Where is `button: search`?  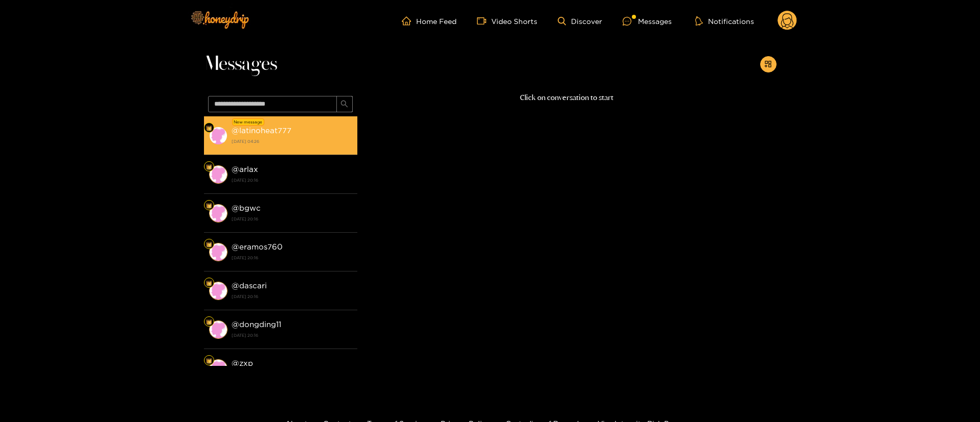
button: search is located at coordinates (345, 105).